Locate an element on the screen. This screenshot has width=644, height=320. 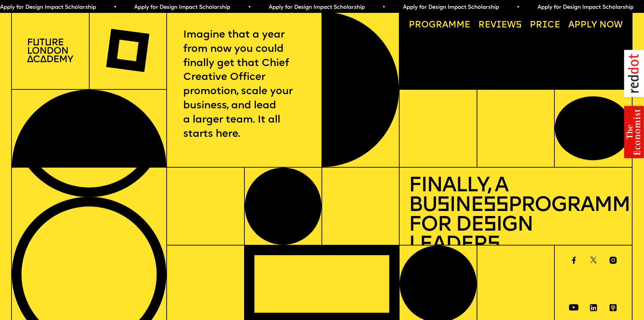
a: Apply now is located at coordinates (595, 25).